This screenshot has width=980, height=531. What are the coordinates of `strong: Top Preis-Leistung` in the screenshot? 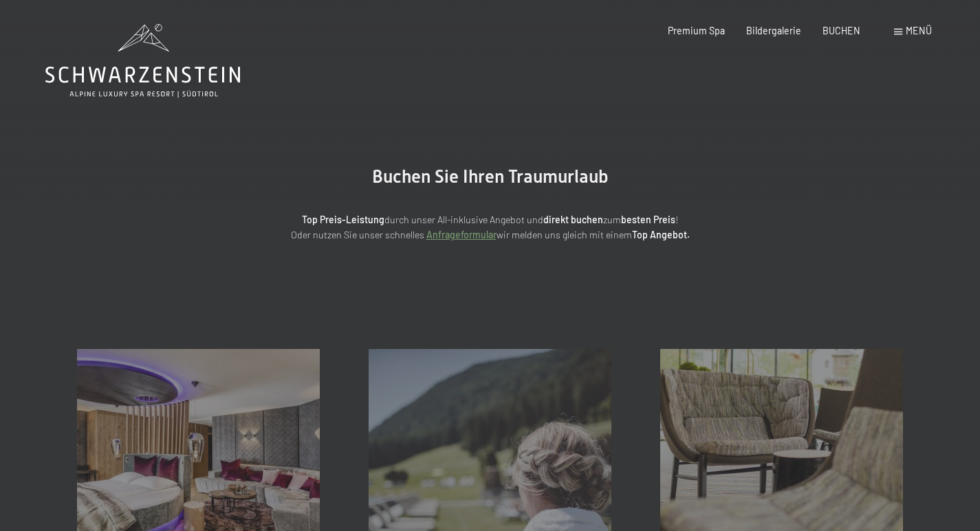 It's located at (343, 219).